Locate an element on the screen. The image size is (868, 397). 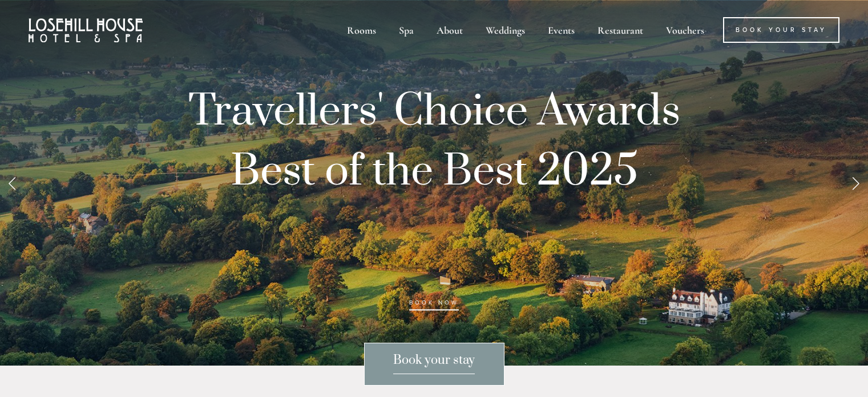
a: Next Slide is located at coordinates (856, 183).